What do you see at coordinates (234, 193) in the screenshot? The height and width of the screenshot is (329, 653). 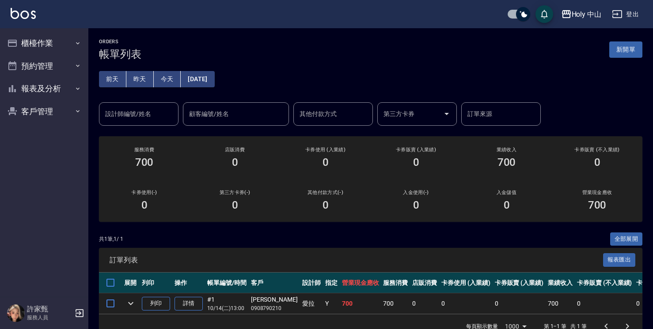 I see `h2: 第三方卡券(-)` at bounding box center [234, 193].